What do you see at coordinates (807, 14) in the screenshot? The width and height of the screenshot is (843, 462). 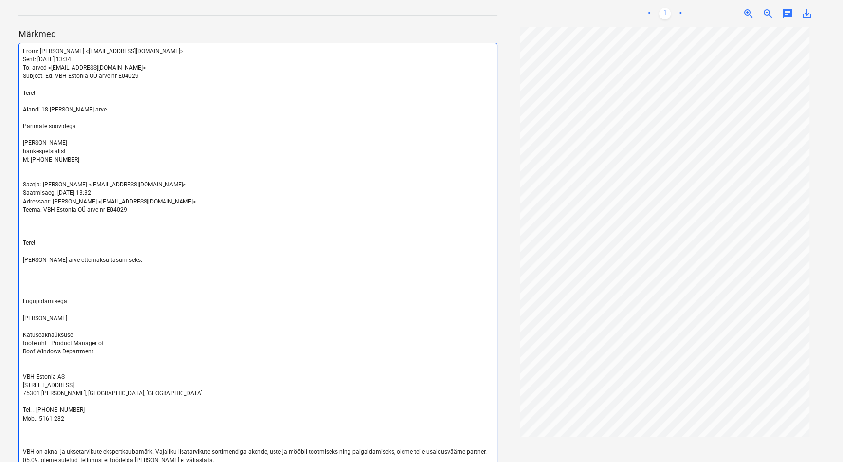 I see `span: save_alt` at bounding box center [807, 14].